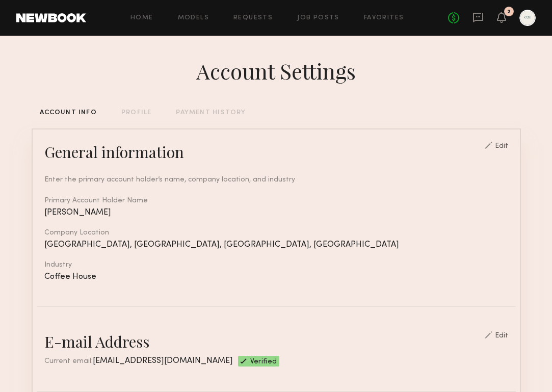  What do you see at coordinates (276, 71) in the screenshot?
I see `div: Account Settings` at bounding box center [276, 71].